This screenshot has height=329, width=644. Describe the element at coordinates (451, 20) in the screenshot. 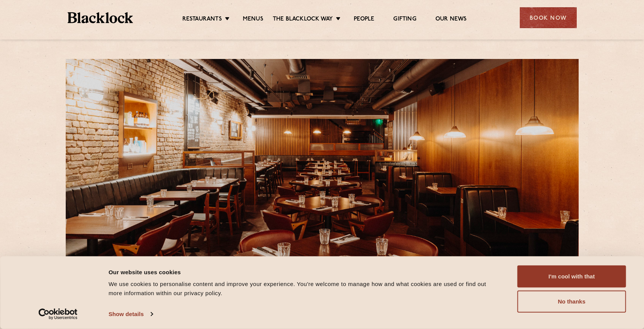

I see `a: Our News` at that location.